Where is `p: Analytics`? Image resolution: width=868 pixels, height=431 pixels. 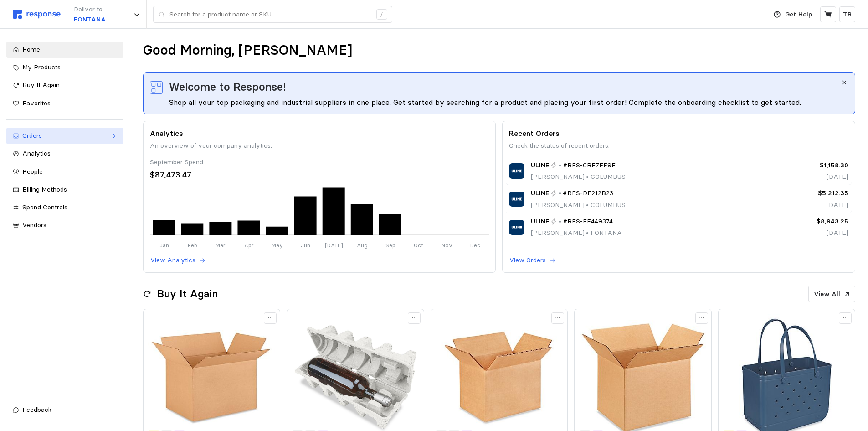
p: Analytics is located at coordinates (319, 133).